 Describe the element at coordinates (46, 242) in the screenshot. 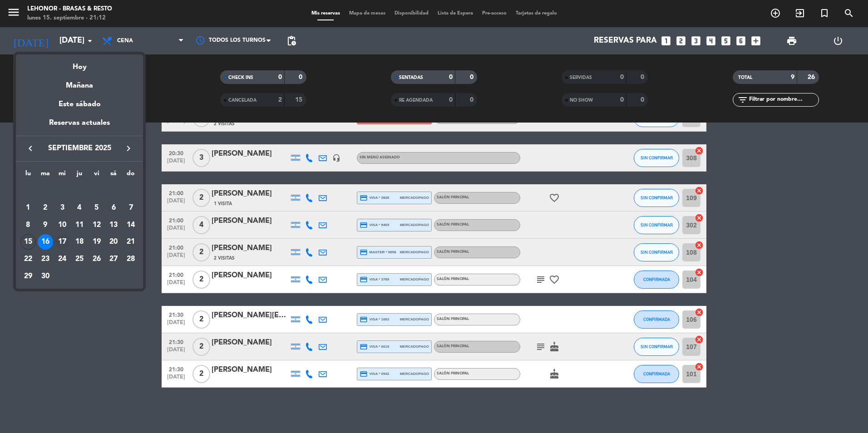

I see `td: 16 de septiembre de 2025` at that location.